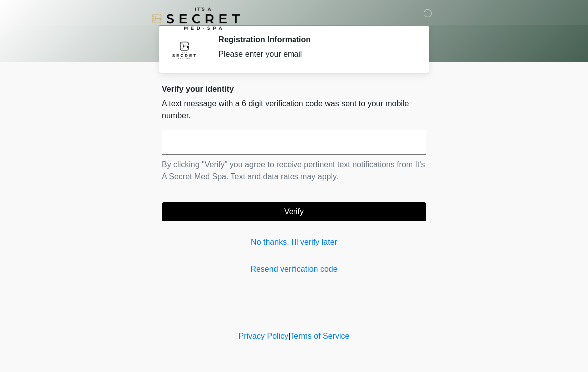  I want to click on a: Privacy Policy, so click(264, 335).